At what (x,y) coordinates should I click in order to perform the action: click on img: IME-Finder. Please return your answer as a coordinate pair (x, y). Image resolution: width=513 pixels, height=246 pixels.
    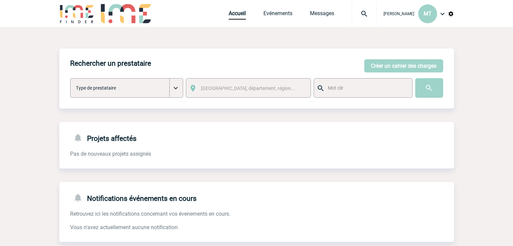
    Looking at the image, I should click on (77, 13).